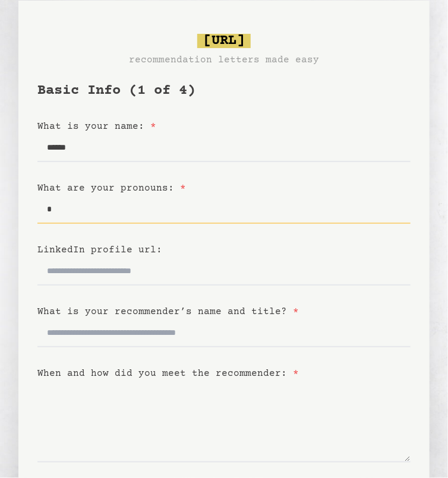 Image resolution: width=448 pixels, height=478 pixels. I want to click on label: What is your recommender’s name and title?, so click(168, 311).